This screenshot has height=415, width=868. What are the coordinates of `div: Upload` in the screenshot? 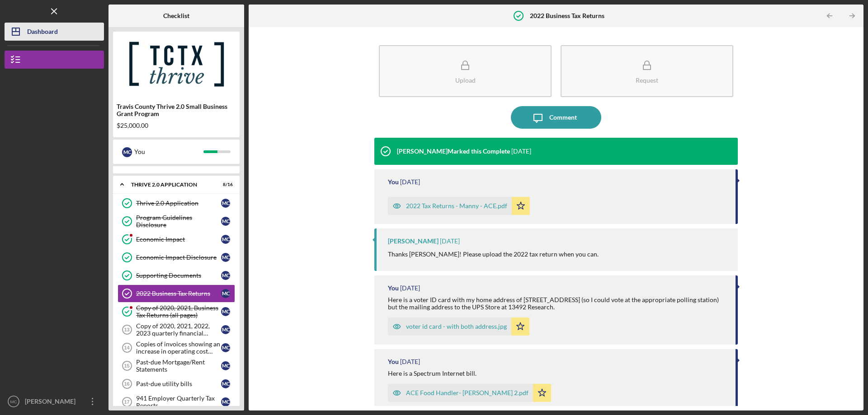 It's located at (465, 80).